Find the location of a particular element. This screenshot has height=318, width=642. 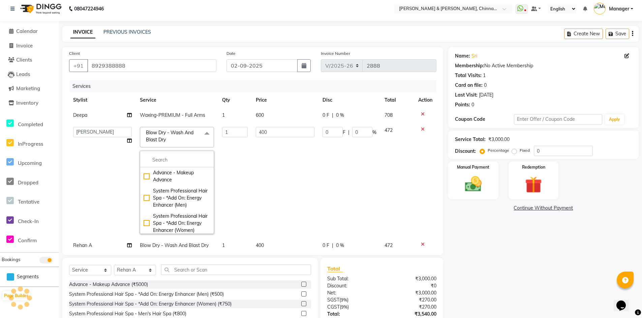

label: Date is located at coordinates (231, 54).